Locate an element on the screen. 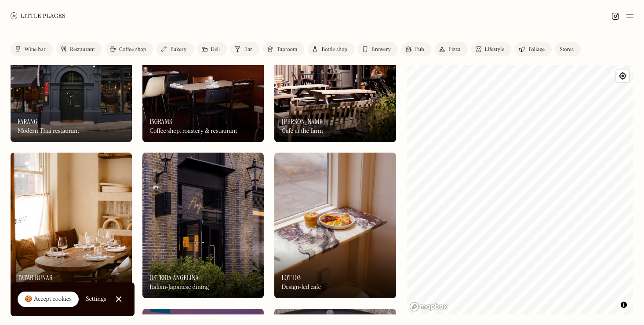 This screenshot has width=644, height=325. h3: Farang is located at coordinates (28, 121).